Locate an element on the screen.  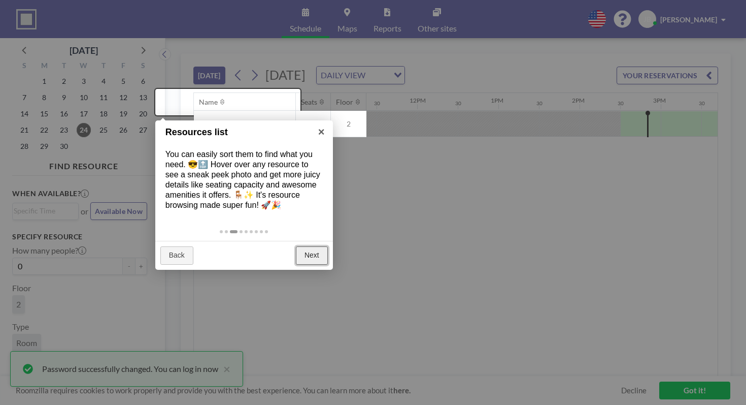
a: Next is located at coordinates (312, 255).